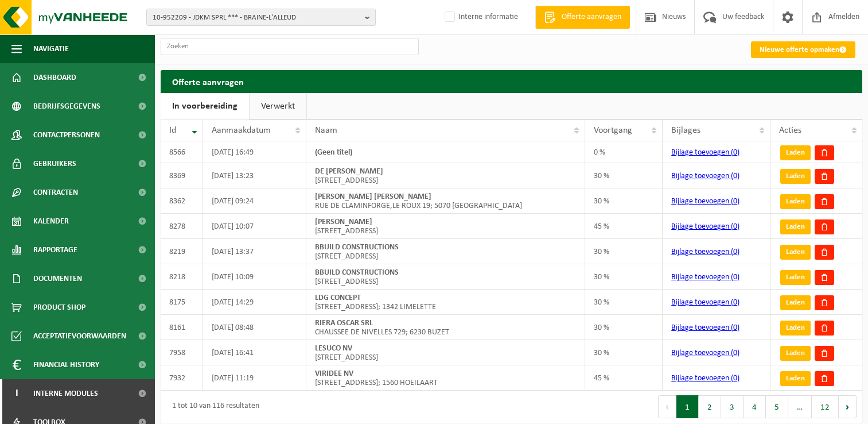 The width and height of the screenshot is (868, 424). Describe the element at coordinates (334, 374) in the screenshot. I see `strong: VIRIDEE NV` at that location.